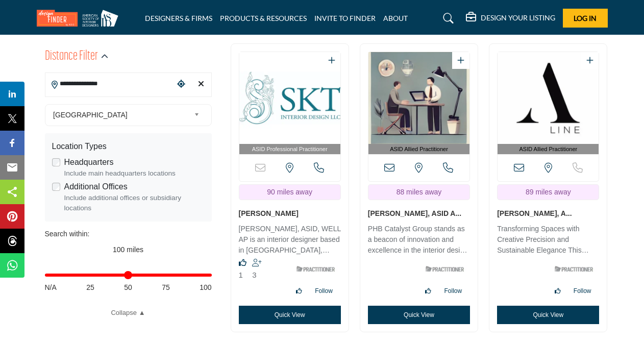  Describe the element at coordinates (109, 84) in the screenshot. I see `input: Search Location` at that location.